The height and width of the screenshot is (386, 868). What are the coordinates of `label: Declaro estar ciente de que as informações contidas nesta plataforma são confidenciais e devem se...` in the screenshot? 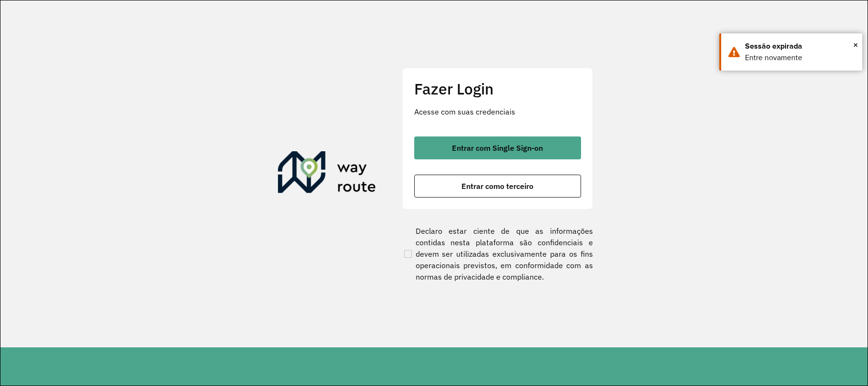 It's located at (497, 254).